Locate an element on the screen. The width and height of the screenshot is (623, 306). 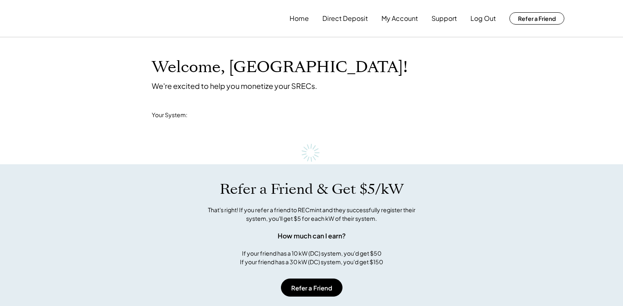
button: My Account is located at coordinates (399, 18).